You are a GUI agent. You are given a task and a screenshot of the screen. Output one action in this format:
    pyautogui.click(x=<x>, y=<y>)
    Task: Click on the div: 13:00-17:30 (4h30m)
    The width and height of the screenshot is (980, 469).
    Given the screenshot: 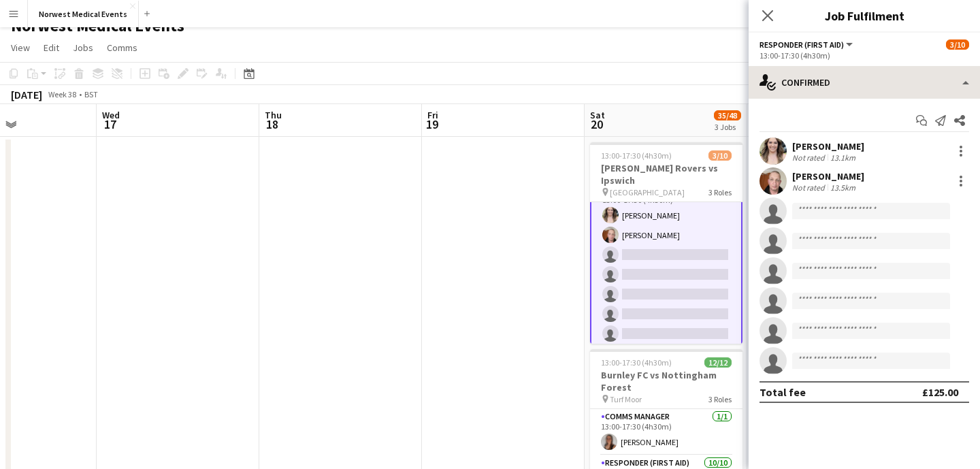 What is the action you would take?
    pyautogui.click(x=864, y=55)
    